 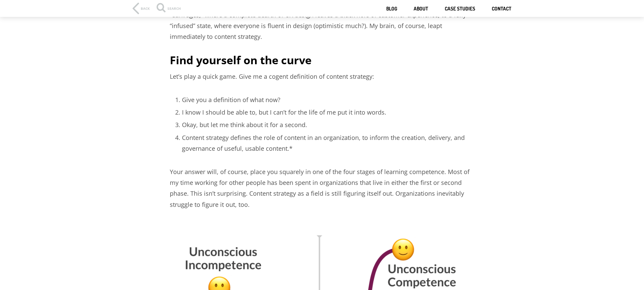 I want to click on div: Search, so click(x=169, y=10).